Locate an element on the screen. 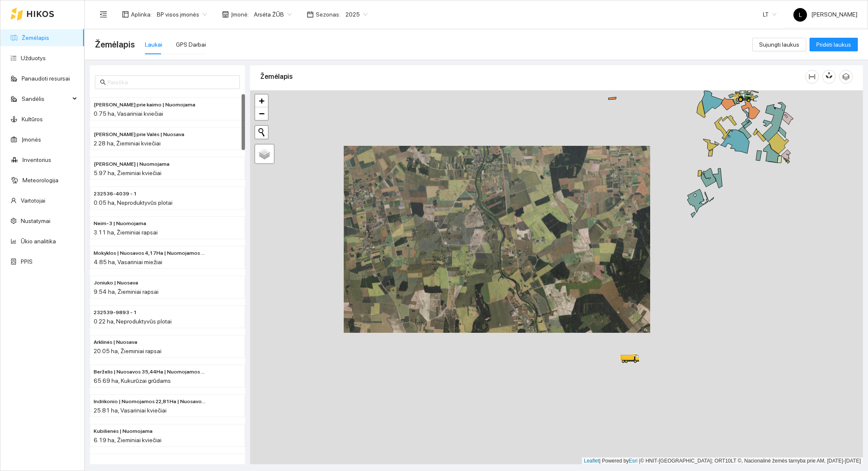  span: Pridėti laukus is located at coordinates (833, 45).